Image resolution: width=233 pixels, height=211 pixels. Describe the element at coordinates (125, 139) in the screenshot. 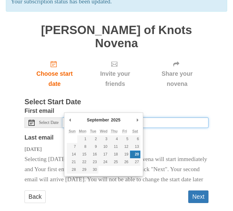

I see `button: 5` at that location.